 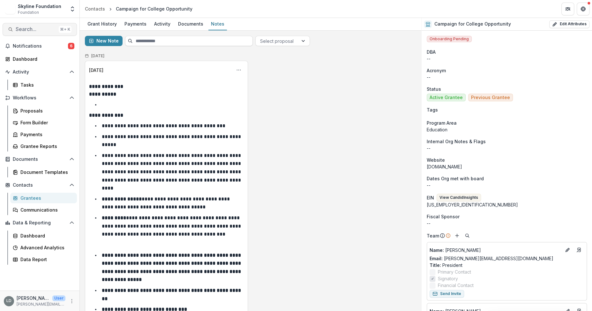 What do you see at coordinates (43, 259) in the screenshot?
I see `a: Data Report` at bounding box center [43, 259].